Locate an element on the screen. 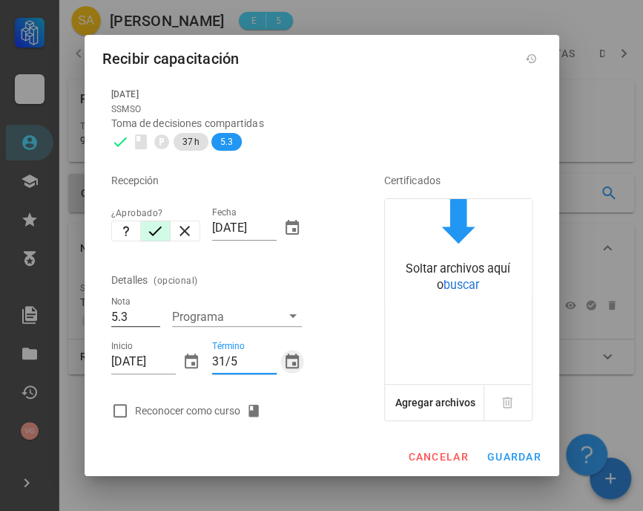  div: Soltar archivos aquí o is located at coordinates (459, 277).